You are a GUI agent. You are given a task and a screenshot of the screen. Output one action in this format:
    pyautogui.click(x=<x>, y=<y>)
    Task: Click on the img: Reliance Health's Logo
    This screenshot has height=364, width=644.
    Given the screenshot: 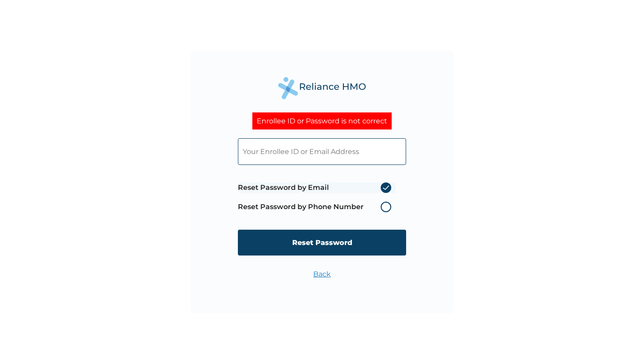 What is the action you would take?
    pyautogui.click(x=322, y=88)
    